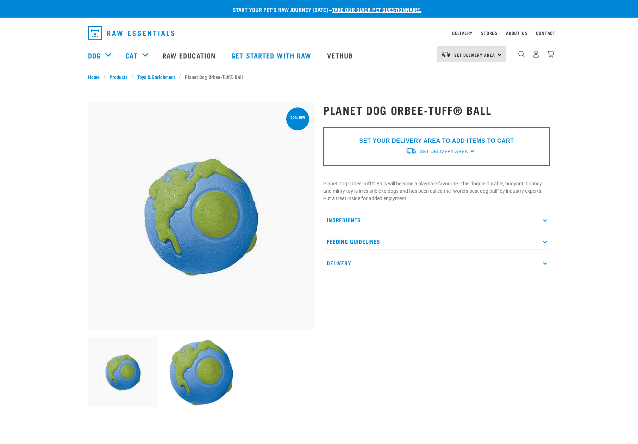 This screenshot has width=638, height=444. What do you see at coordinates (319, 76) in the screenshot?
I see `nav: breadcrumbs` at bounding box center [319, 76].